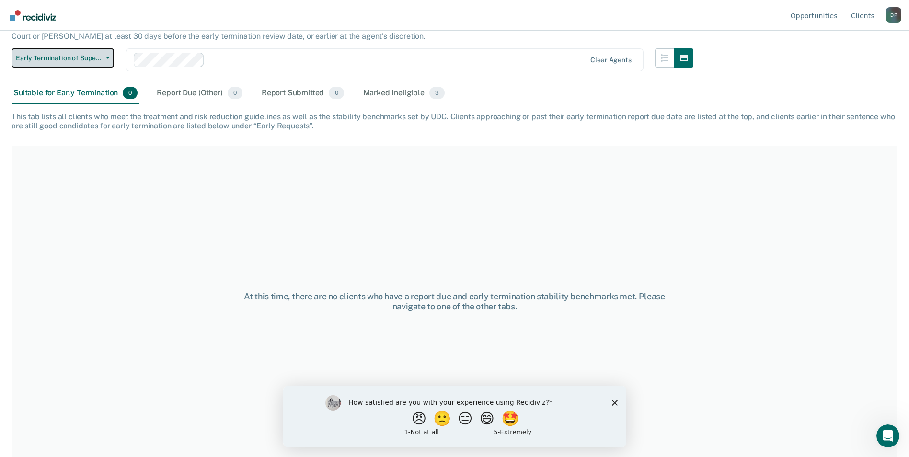  Describe the element at coordinates (404, 93) in the screenshot. I see `div: Marked Ineligible3` at that location.